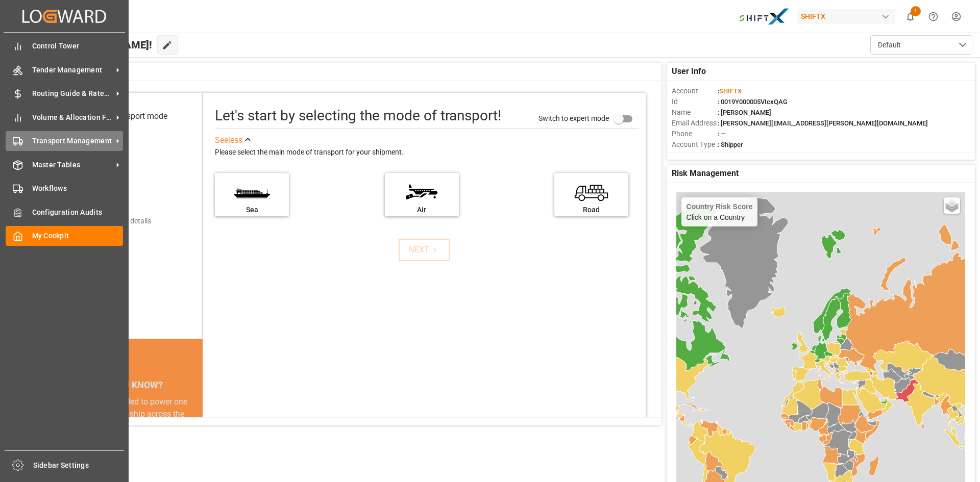 The width and height of the screenshot is (980, 482). I want to click on span: Email Address, so click(695, 123).